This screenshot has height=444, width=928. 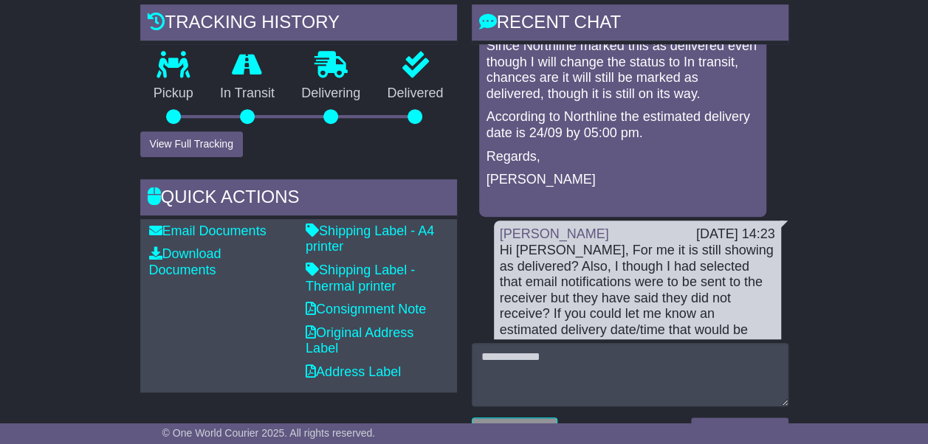 I want to click on a: Shipping Label - Thermal printer, so click(x=360, y=278).